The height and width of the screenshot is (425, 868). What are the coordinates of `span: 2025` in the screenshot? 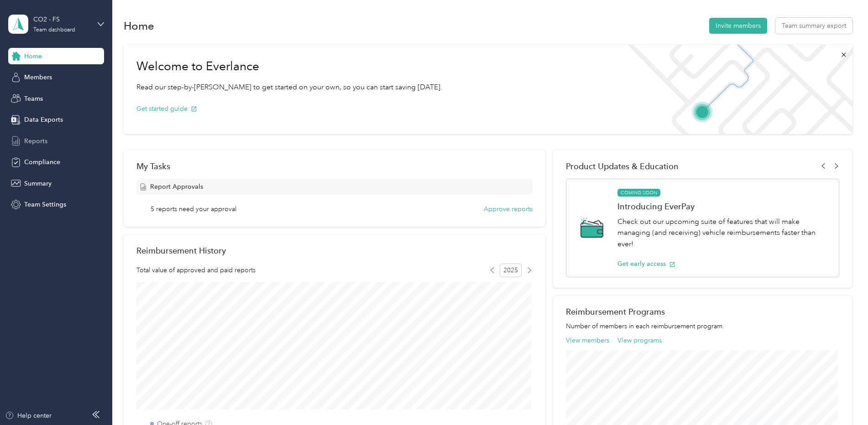 It's located at (510, 270).